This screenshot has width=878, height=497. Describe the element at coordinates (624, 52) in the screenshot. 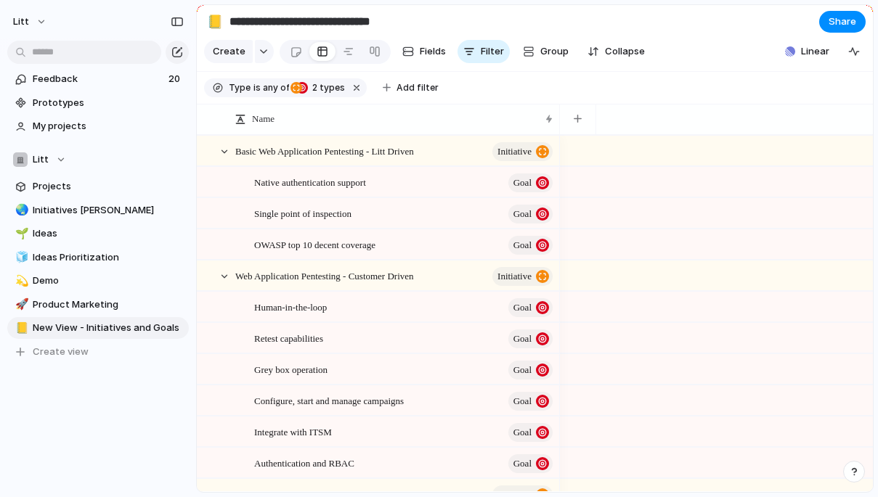

I see `span: Collapse` at that location.